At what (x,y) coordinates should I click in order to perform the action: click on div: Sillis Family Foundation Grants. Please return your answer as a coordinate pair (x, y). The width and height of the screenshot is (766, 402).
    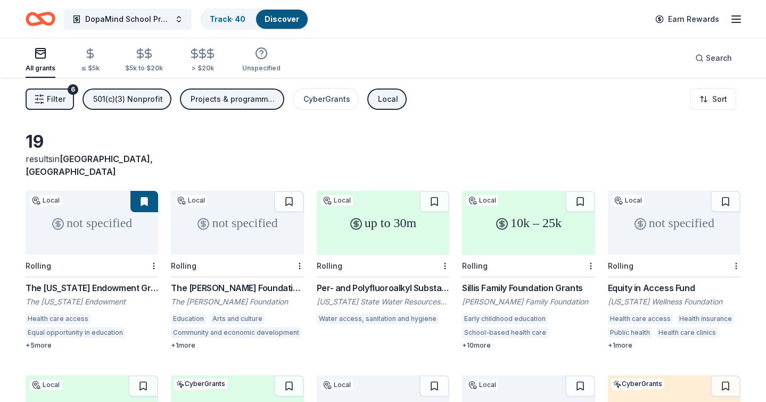
    Looking at the image, I should click on (528, 288).